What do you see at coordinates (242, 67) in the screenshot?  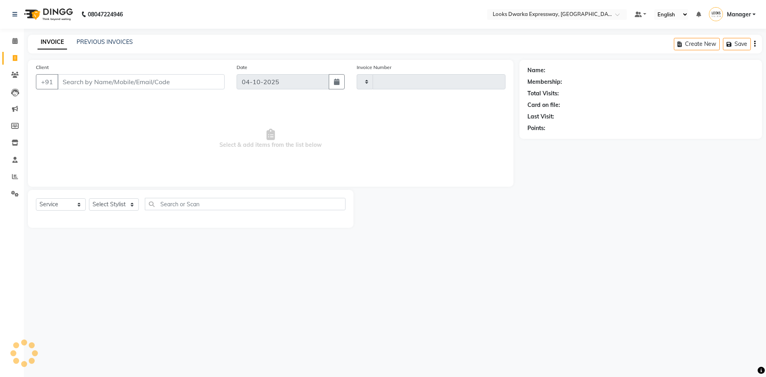 I see `label: Date` at bounding box center [242, 67].